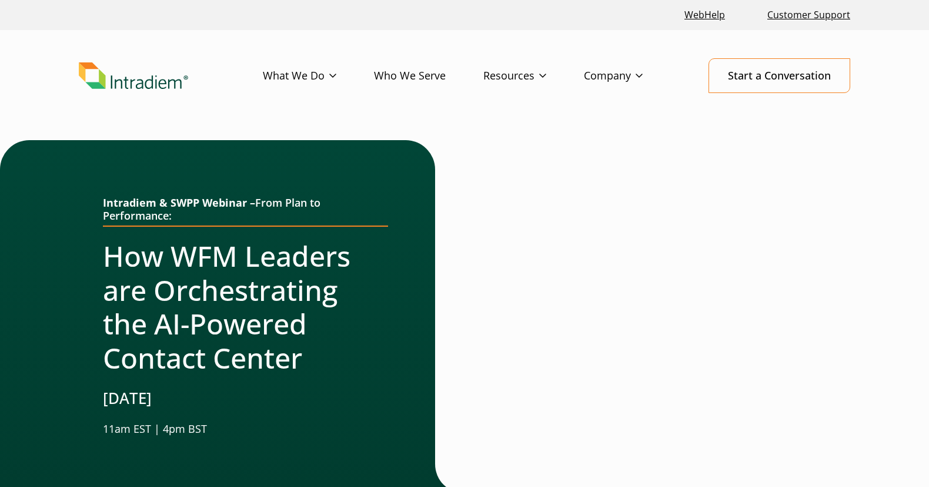  What do you see at coordinates (632, 76) in the screenshot?
I see `a: Company` at bounding box center [632, 76].